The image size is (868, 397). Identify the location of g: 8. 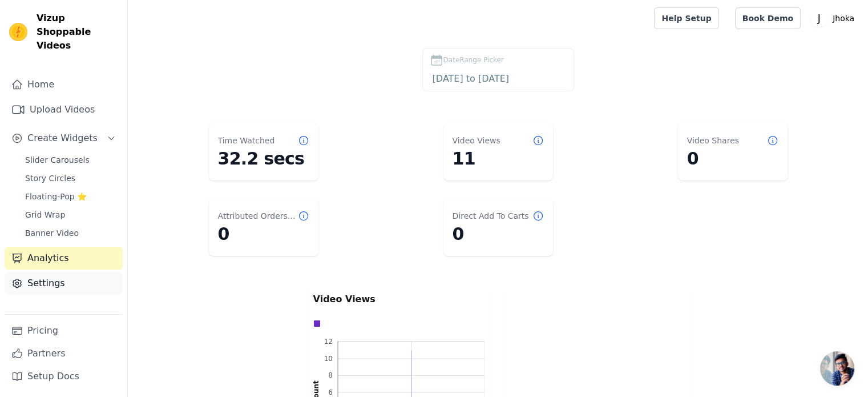
(331, 375).